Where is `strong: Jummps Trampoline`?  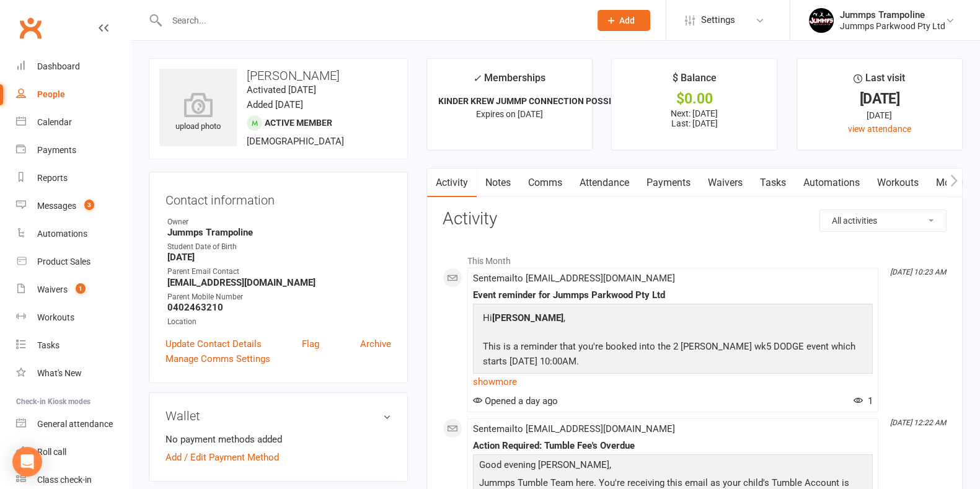 strong: Jummps Trampoline is located at coordinates (279, 233).